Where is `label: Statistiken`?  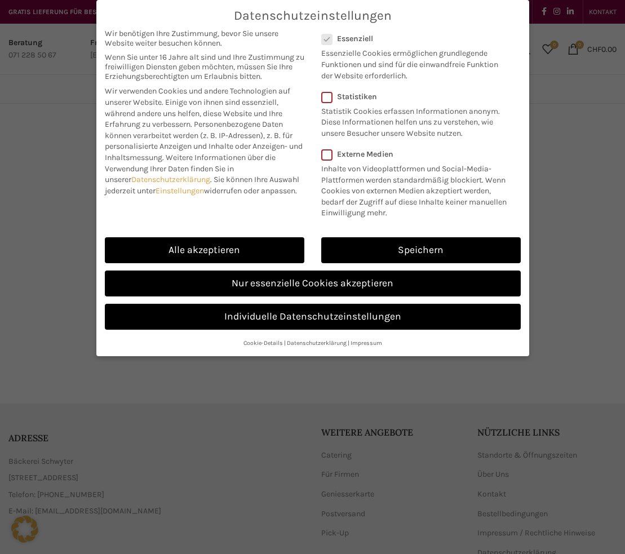 label: Statistiken is located at coordinates (413, 96).